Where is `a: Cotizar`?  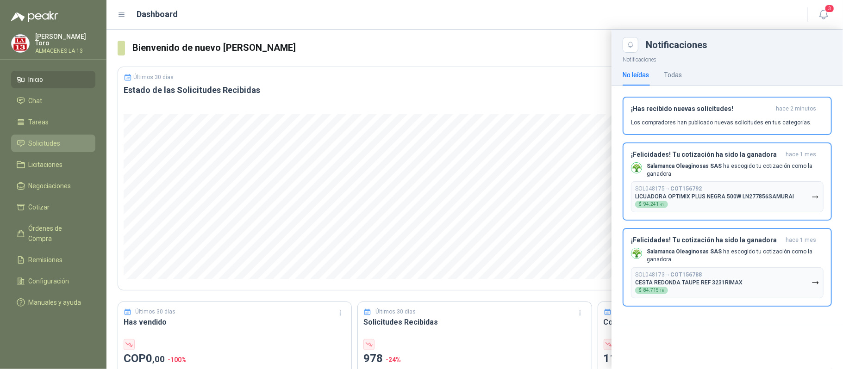 a: Cotizar is located at coordinates (53, 207).